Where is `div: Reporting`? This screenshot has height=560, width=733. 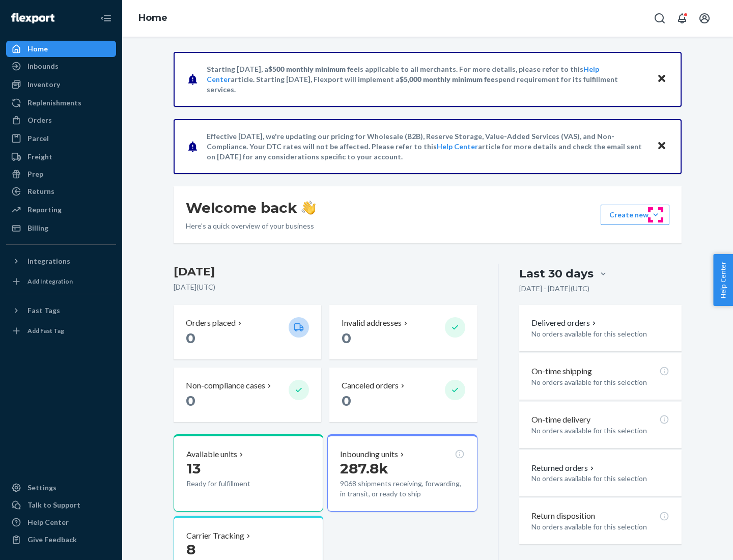
div: Reporting is located at coordinates (44, 210).